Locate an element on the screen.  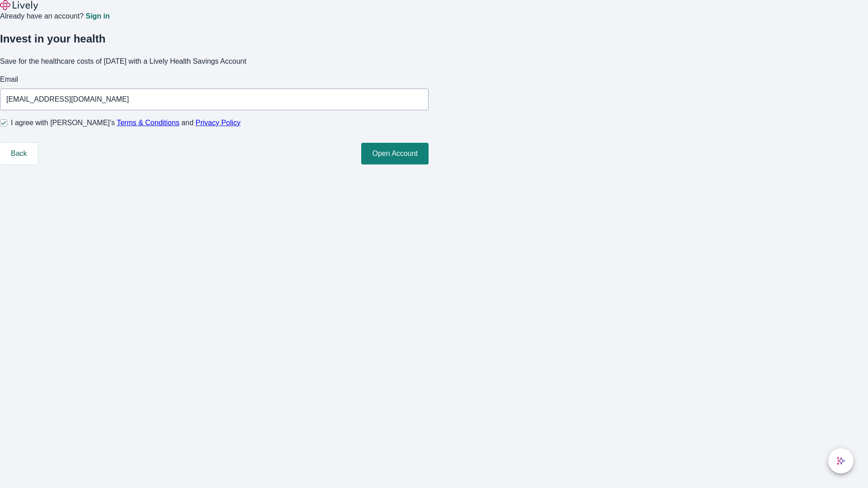
a: Sign in is located at coordinates (97, 16).